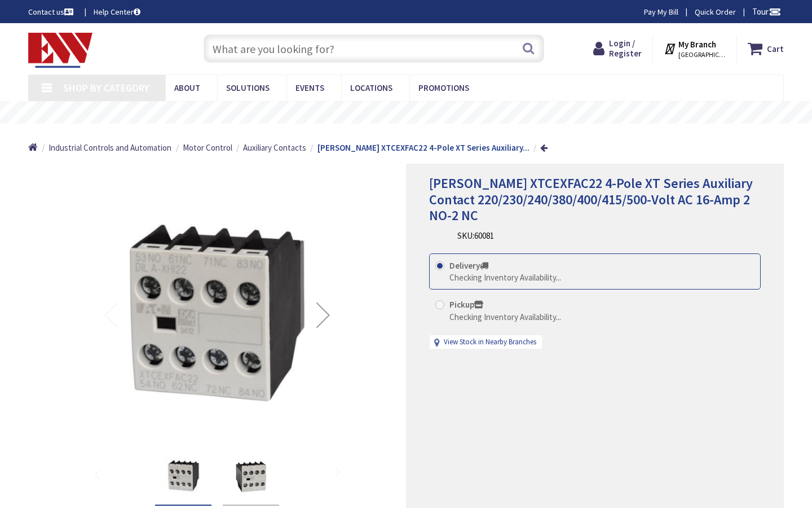  What do you see at coordinates (248, 87) in the screenshot?
I see `span: Solutions` at bounding box center [248, 87].